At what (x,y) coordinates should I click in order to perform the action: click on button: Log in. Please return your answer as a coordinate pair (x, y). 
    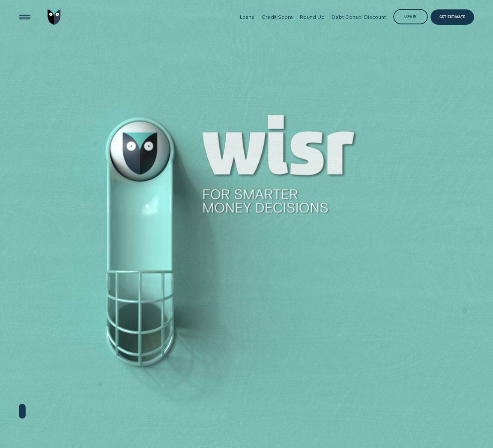
    Looking at the image, I should click on (410, 16).